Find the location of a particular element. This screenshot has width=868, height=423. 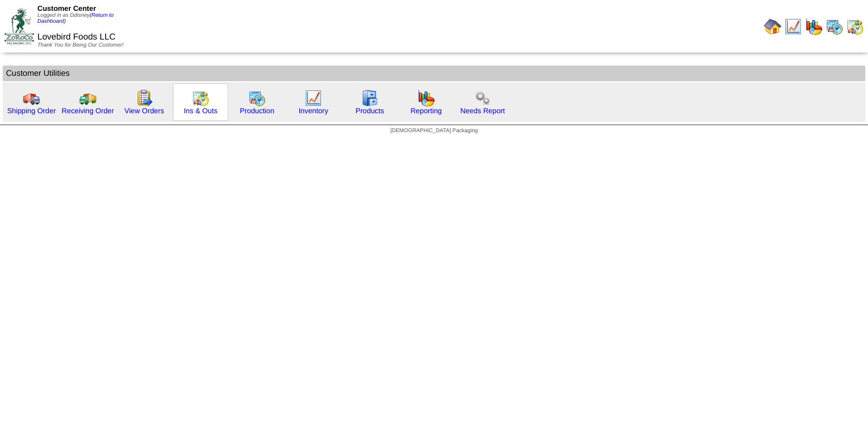

img: home.gif is located at coordinates (773, 27).